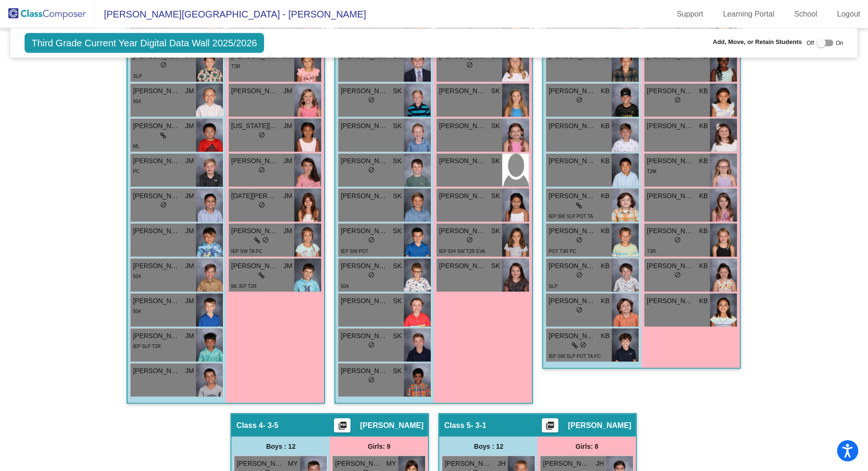  Describe the element at coordinates (488, 446) in the screenshot. I see `div: Boys : 12` at that location.